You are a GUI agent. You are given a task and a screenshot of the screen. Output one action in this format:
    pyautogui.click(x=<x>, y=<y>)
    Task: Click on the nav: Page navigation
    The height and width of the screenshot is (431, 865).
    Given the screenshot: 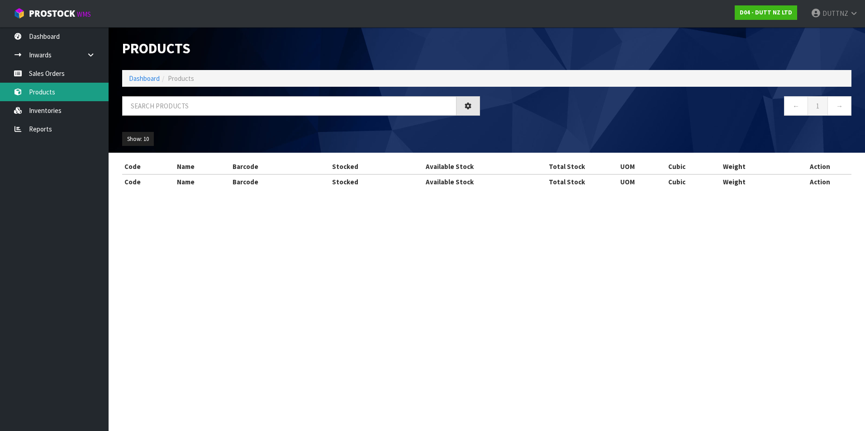 What is the action you would take?
    pyautogui.click(x=672, y=107)
    